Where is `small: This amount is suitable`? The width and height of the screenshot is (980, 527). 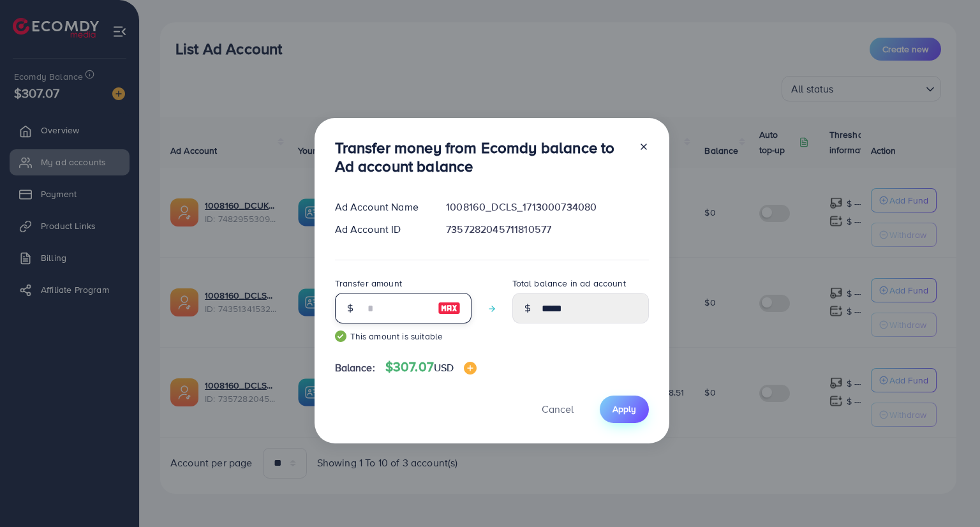 small: This amount is suitable is located at coordinates (403, 336).